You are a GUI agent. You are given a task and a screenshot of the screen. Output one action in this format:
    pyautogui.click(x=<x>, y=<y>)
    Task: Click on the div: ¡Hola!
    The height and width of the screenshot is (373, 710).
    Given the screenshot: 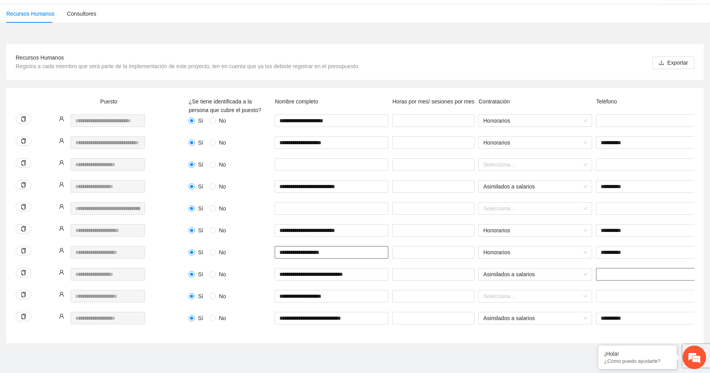 What is the action you would take?
    pyautogui.click(x=638, y=354)
    